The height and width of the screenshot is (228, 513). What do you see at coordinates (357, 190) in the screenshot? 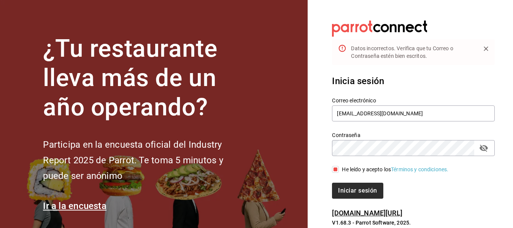
I see `button: Iniciar sesión` at bounding box center [357, 190].